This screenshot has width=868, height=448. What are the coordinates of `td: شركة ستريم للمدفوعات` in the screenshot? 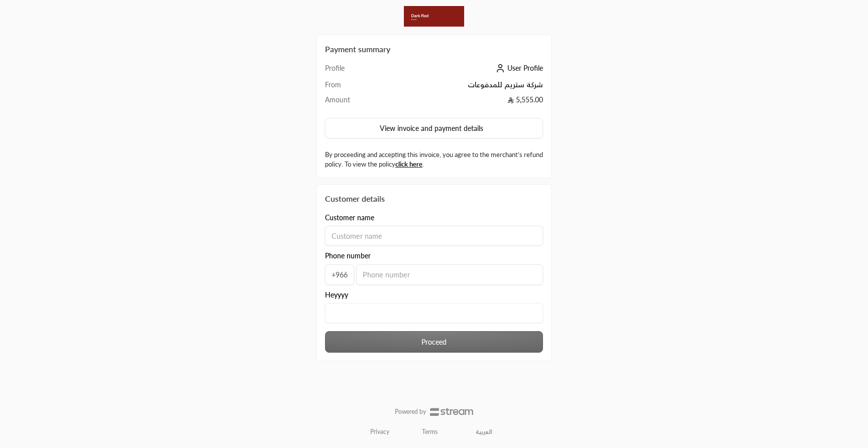 It's located at (462, 87).